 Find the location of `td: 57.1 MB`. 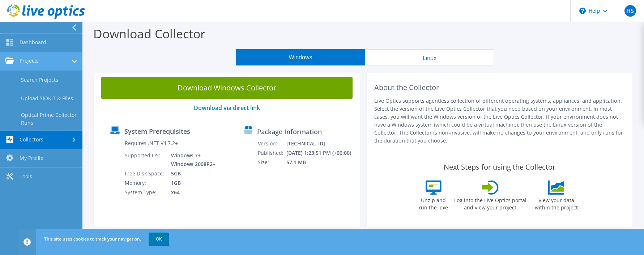

td: 57.1 MB is located at coordinates (321, 162).